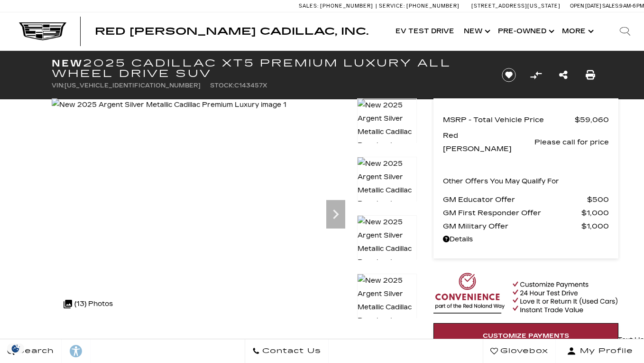 The height and width of the screenshot is (363, 644). What do you see at coordinates (251, 86) in the screenshot?
I see `span: C143457X` at bounding box center [251, 86].